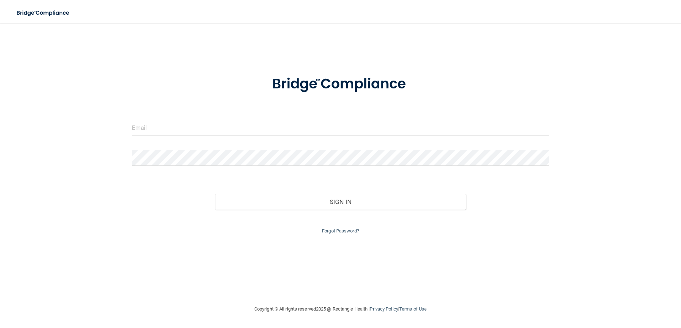  Describe the element at coordinates (341, 202) in the screenshot. I see `button: Sign In` at that location.